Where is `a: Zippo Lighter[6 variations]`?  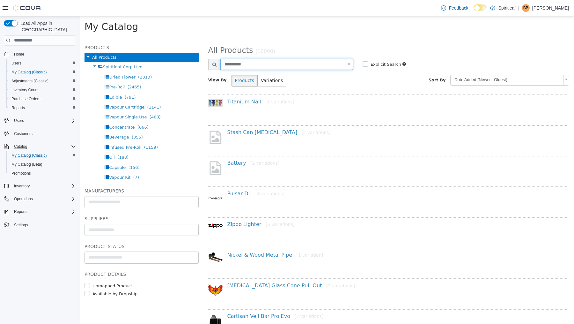
a: Zippo Lighter[6 variations] is located at coordinates (181, 208).